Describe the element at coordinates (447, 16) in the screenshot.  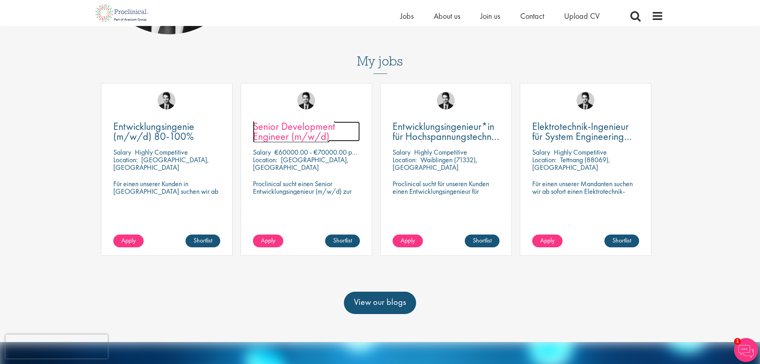
I see `a: About us` at that location.